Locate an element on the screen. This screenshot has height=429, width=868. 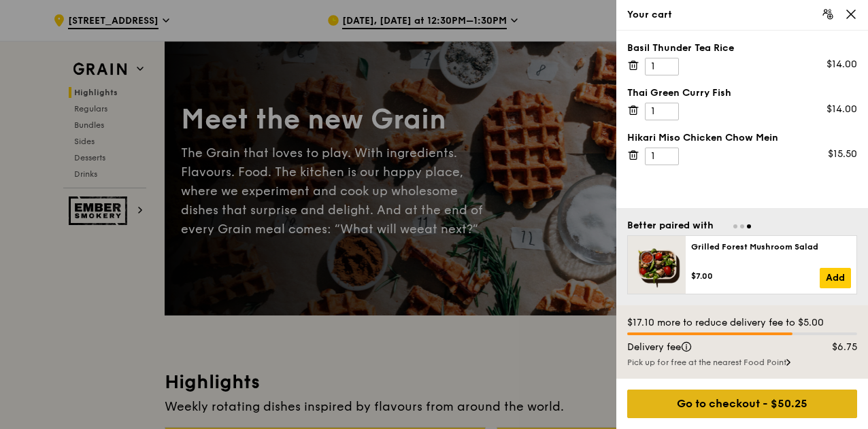
span: Go to slide 2 is located at coordinates (742, 226).